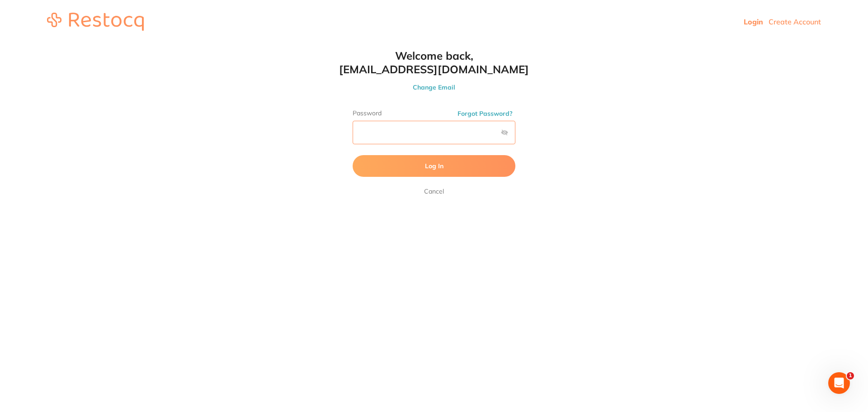 This screenshot has height=412, width=868. What do you see at coordinates (795, 22) in the screenshot?
I see `a: Create Account` at bounding box center [795, 22].